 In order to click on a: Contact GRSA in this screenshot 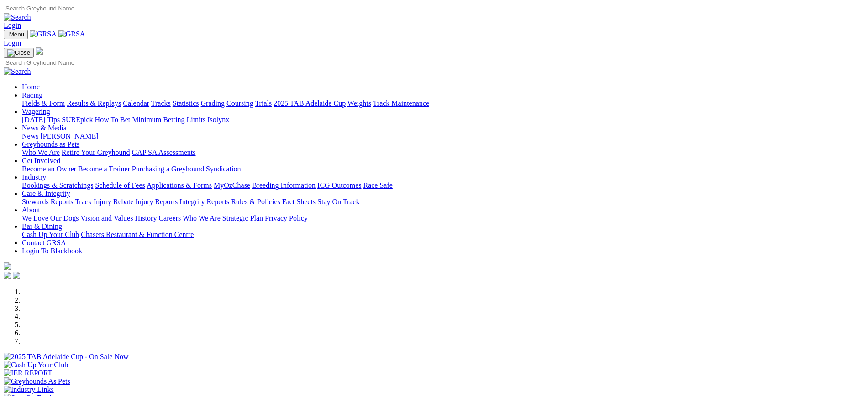, I will do `click(44, 242)`.